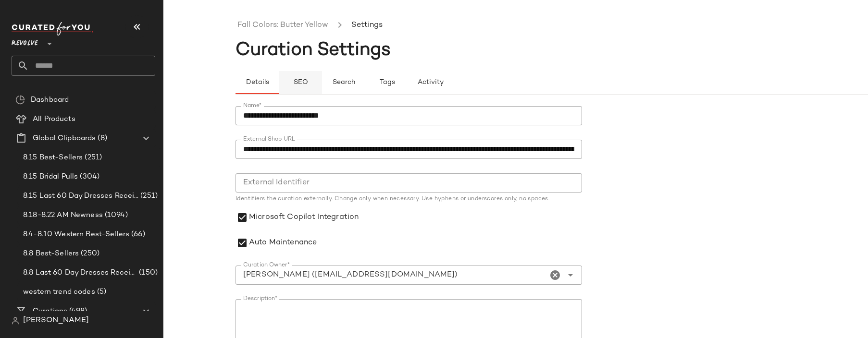 The image size is (868, 338). I want to click on span: Curation Settings, so click(313, 50).